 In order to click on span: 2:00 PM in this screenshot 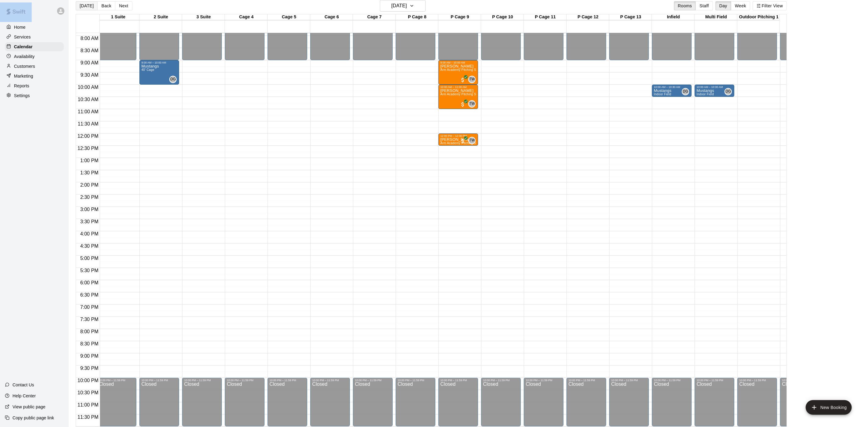, I will do `click(90, 184)`.